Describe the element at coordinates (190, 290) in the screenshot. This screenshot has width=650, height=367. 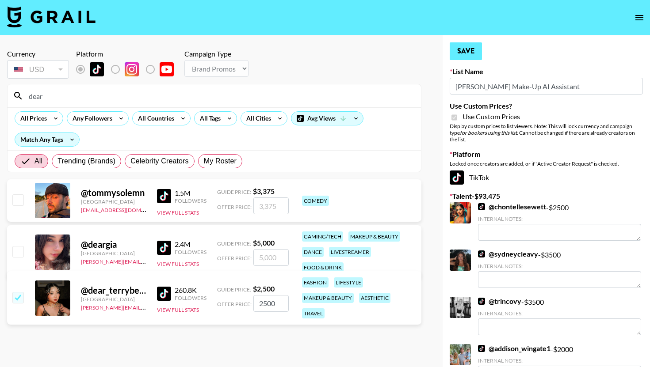
I see `div: 260.8K` at that location.